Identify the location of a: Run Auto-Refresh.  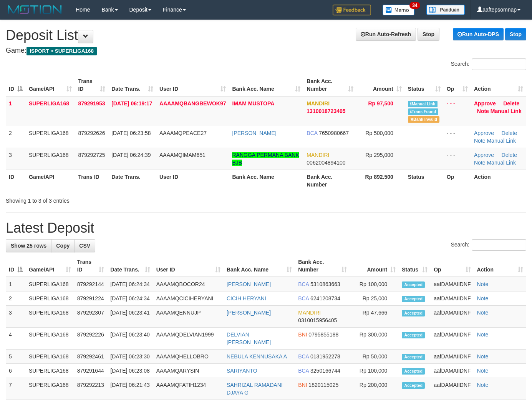
(385, 34).